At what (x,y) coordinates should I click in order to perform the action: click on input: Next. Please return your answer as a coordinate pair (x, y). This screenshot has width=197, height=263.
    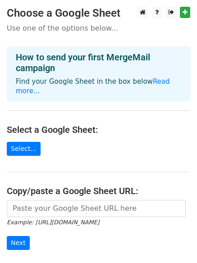
    Looking at the image, I should click on (18, 243).